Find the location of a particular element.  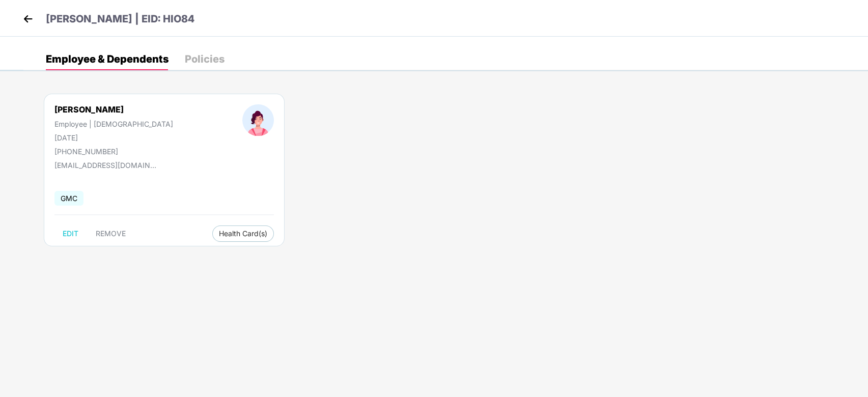

span: EDIT is located at coordinates (71, 234).